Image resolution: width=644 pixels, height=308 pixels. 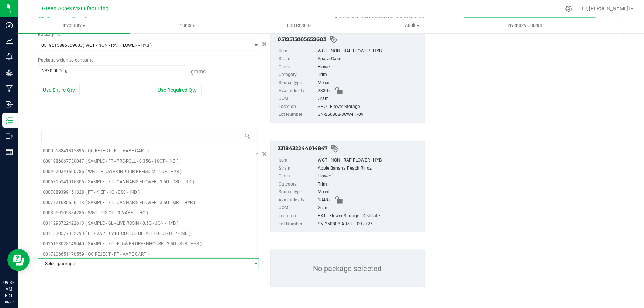 I want to click on div: EXT - Flower Storage - Distillate, so click(x=369, y=217).